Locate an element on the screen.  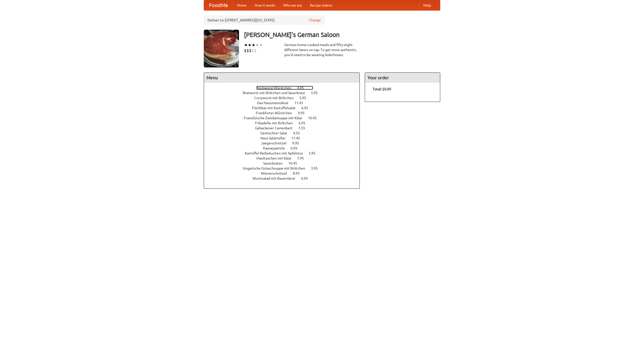
a: Jaegerschnitzel 9.95 is located at coordinates (285, 143).